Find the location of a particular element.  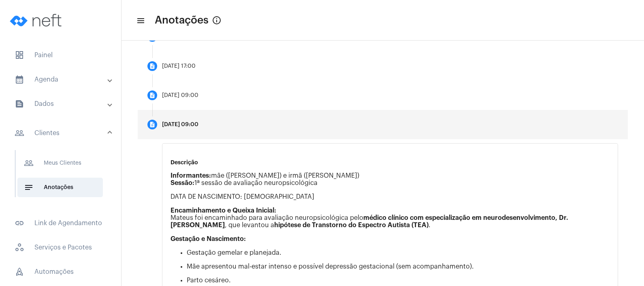

mat-panel-title: Clientes is located at coordinates (61, 133).